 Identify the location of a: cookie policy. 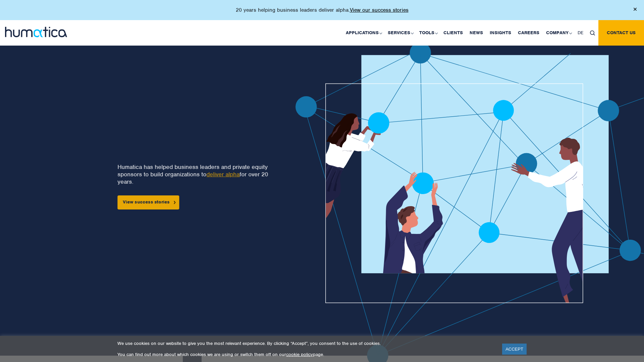
(300, 354).